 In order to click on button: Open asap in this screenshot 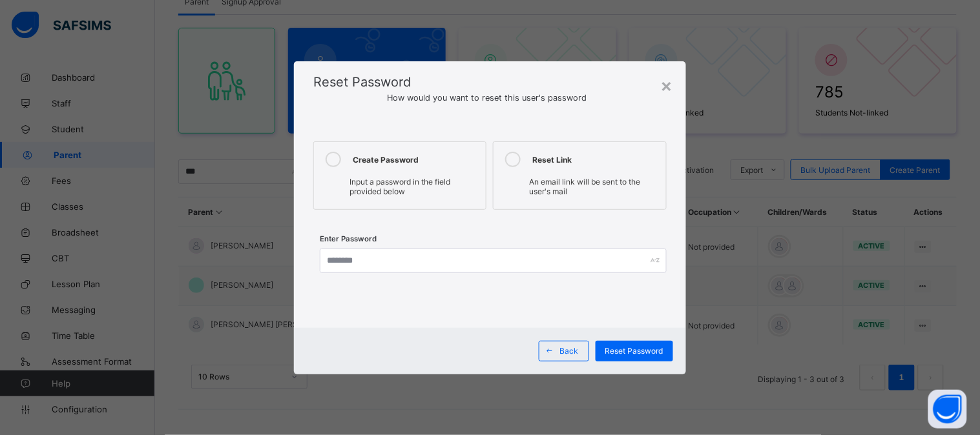, I will do `click(948, 409)`.